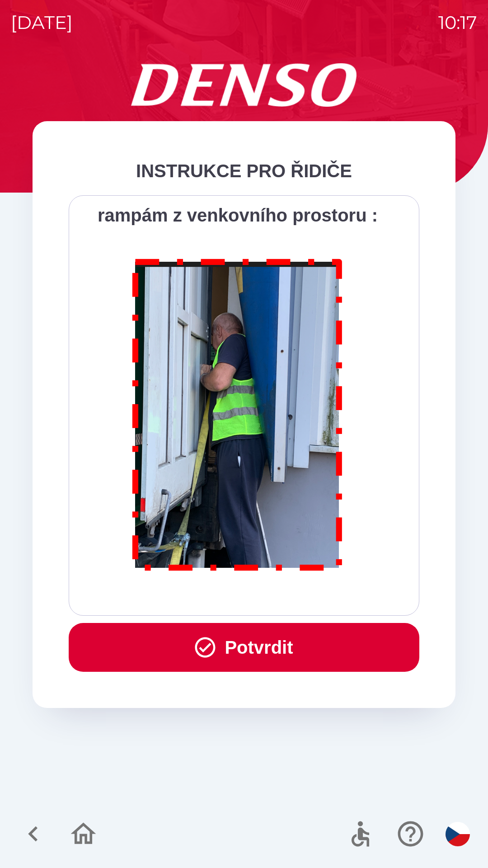 The width and height of the screenshot is (488, 868). Describe the element at coordinates (458, 22) in the screenshot. I see `p: 10:17` at that location.